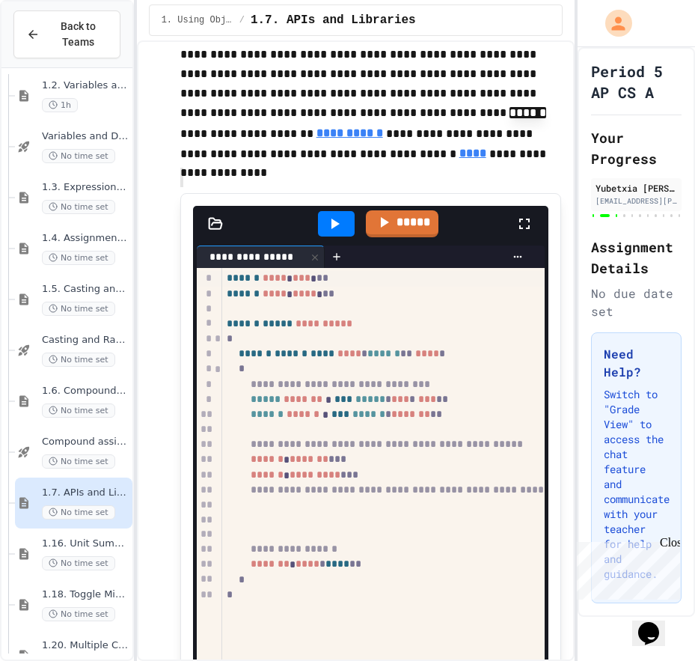  Describe the element at coordinates (85, 85) in the screenshot. I see `span: 1.2. Variables and Data Types` at that location.